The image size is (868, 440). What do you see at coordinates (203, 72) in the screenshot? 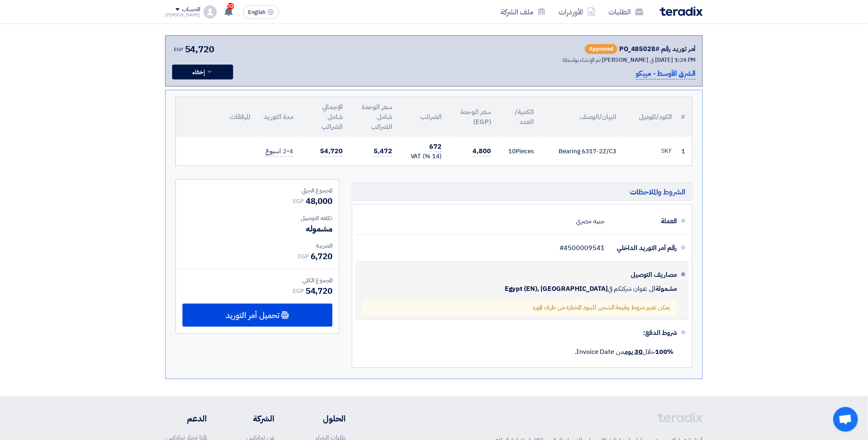
I see `button: إخفاء` at bounding box center [203, 72].